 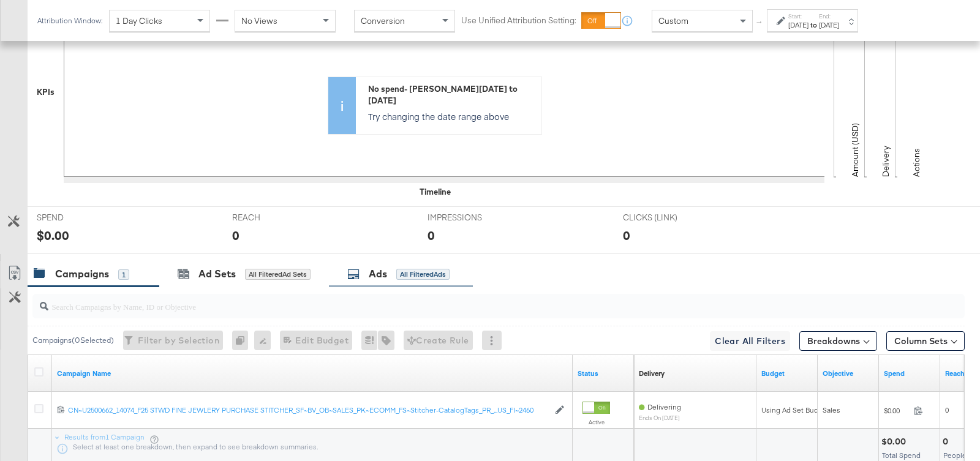 I want to click on span: No Views, so click(x=259, y=21).